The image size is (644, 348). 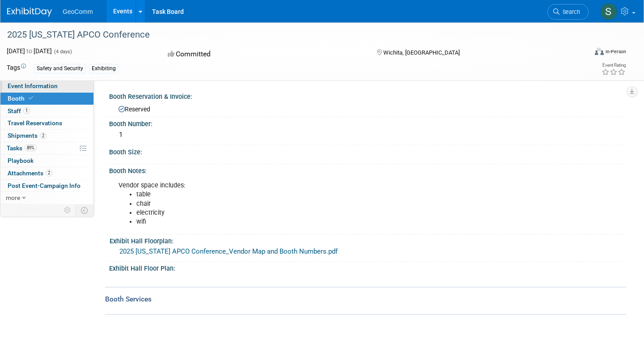 I want to click on span: 1, so click(x=26, y=111).